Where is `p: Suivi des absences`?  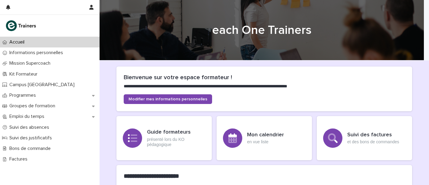
p: Suivi des absences is located at coordinates (30, 127).